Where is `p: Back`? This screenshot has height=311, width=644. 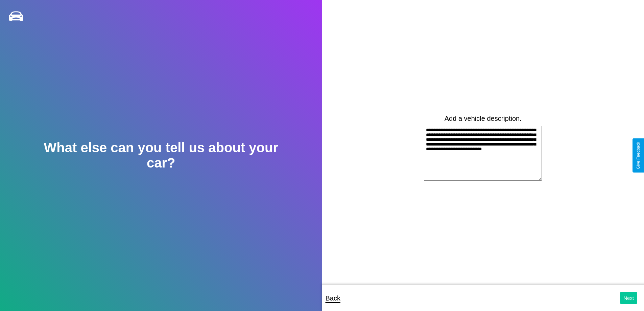
p: Back is located at coordinates (333, 298).